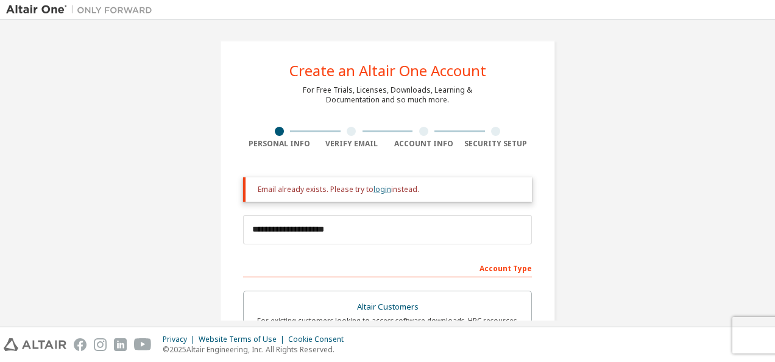  I want to click on div: Privacy, so click(180, 340).